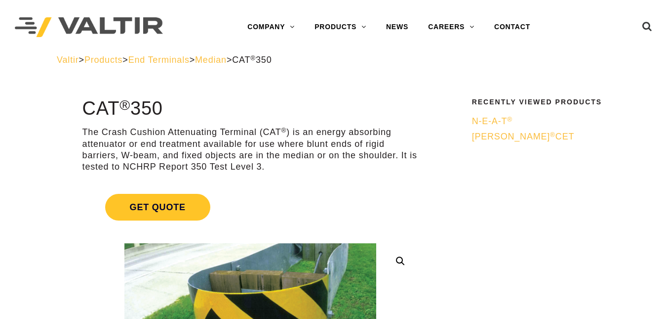 The width and height of the screenshot is (667, 319). I want to click on a: NEWS, so click(397, 27).